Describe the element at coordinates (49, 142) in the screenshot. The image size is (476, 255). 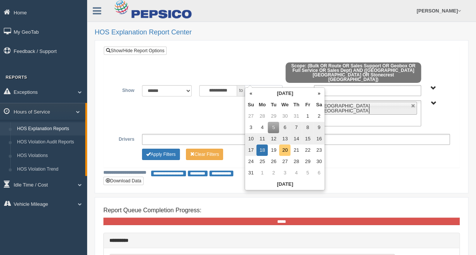
I see `a: HOS Violation Audit Reports` at that location.